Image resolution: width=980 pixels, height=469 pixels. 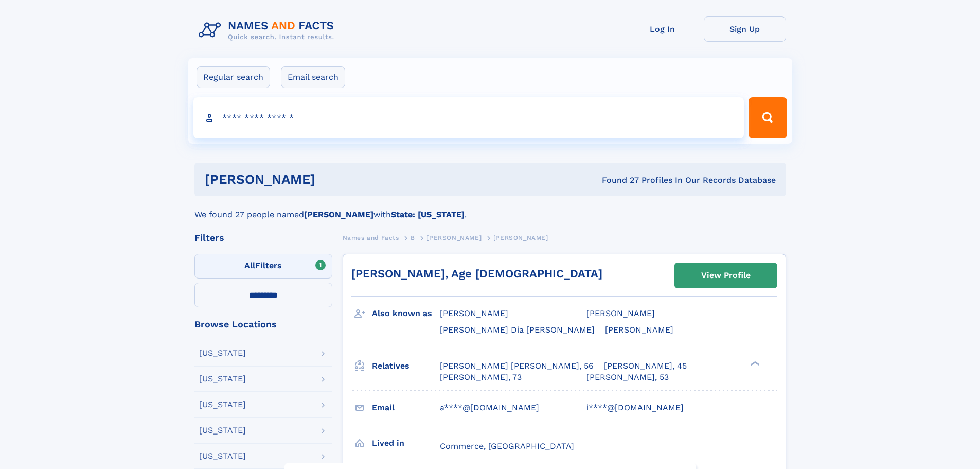 What do you see at coordinates (663, 29) in the screenshot?
I see `a: Log In` at bounding box center [663, 29].